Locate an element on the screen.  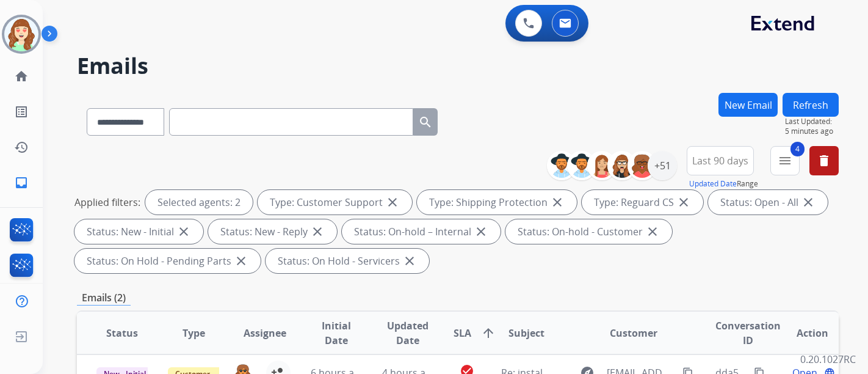
span: 4 is located at coordinates (797, 149).